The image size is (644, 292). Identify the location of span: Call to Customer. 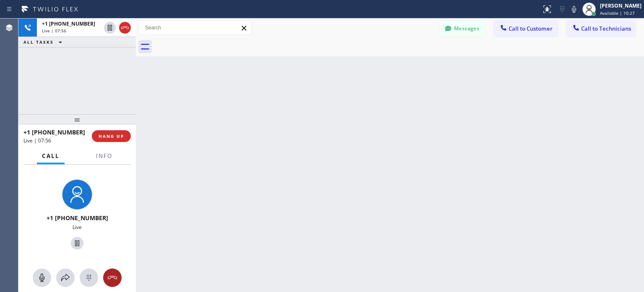
(530, 28).